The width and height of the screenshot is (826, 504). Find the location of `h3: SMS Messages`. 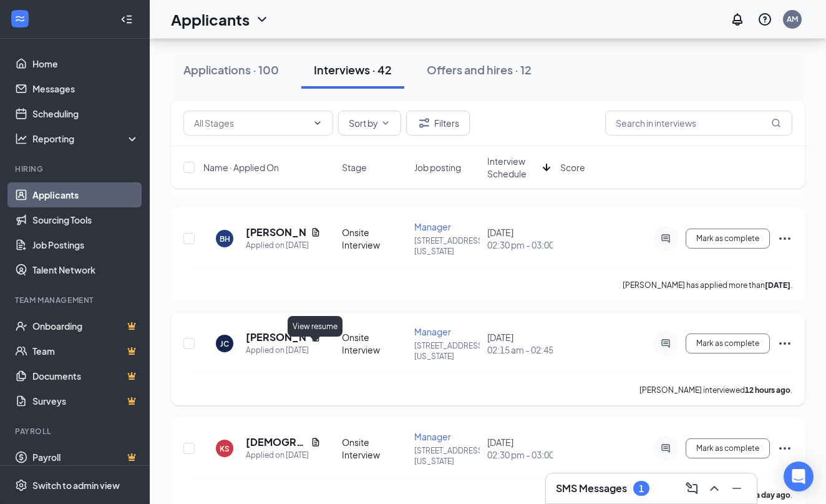

h3: SMS Messages is located at coordinates (592, 488).